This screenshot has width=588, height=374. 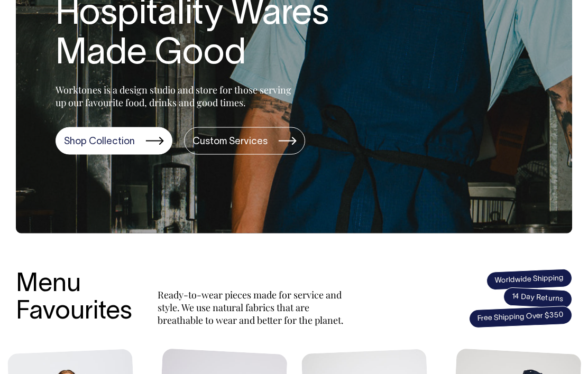 I want to click on span: Worldwide Shipping, so click(x=529, y=280).